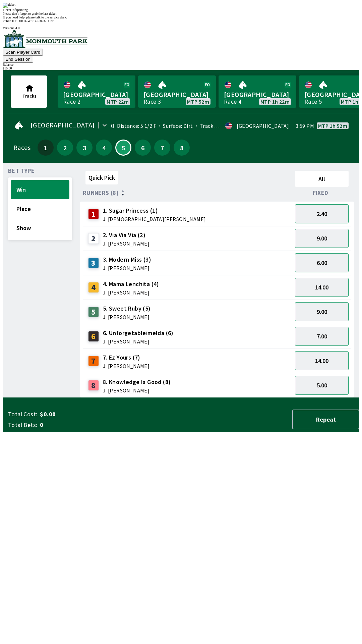 Image resolution: width=362 pixels, height=644 pixels. Describe the element at coordinates (155, 211) in the screenshot. I see `span: 1. Sugar Princess (1)` at that location.